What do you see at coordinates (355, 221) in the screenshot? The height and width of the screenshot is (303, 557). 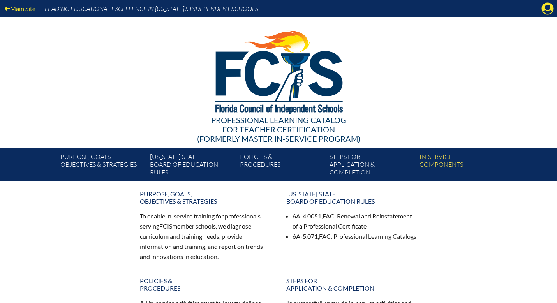 I see `li: 6A-4.0051, : Renewal and Reinstatement of a Professional Certificate` at bounding box center [355, 221].